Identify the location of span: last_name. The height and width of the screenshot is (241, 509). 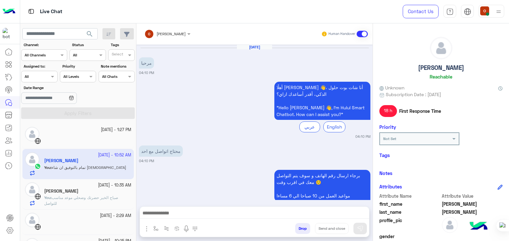
(410, 211).